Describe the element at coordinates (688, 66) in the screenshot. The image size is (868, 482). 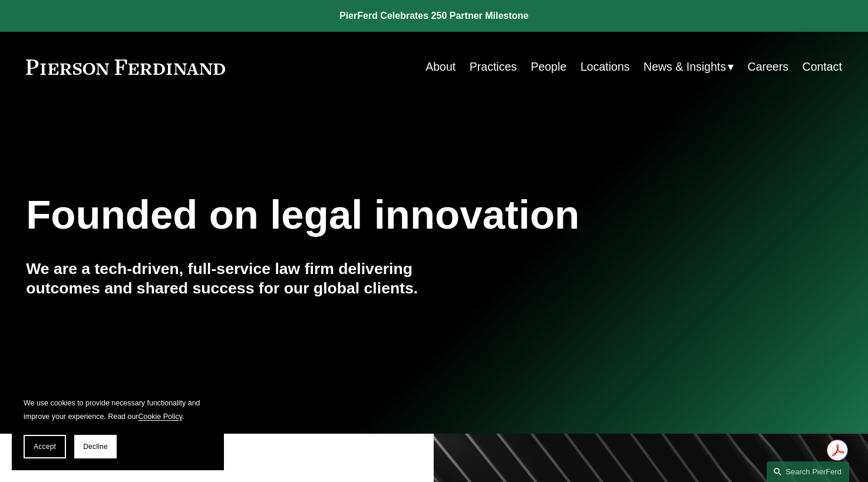
I see `a: folder dropdown` at that location.